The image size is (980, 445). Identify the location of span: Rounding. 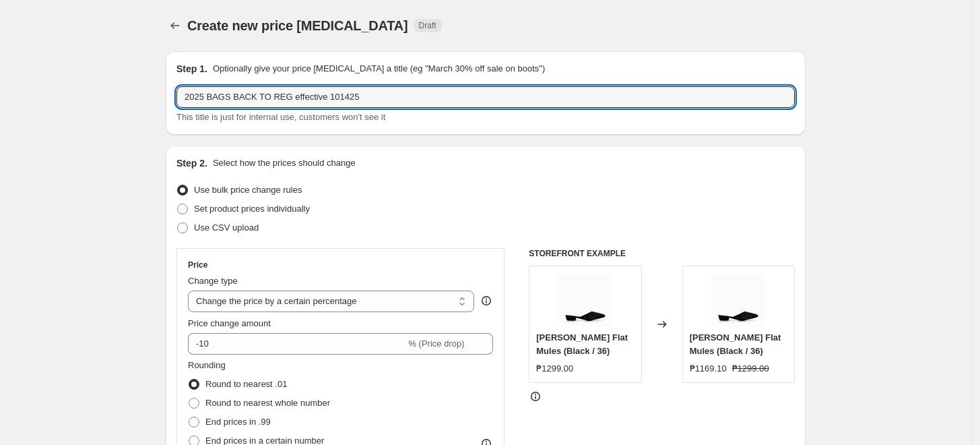
(206, 365).